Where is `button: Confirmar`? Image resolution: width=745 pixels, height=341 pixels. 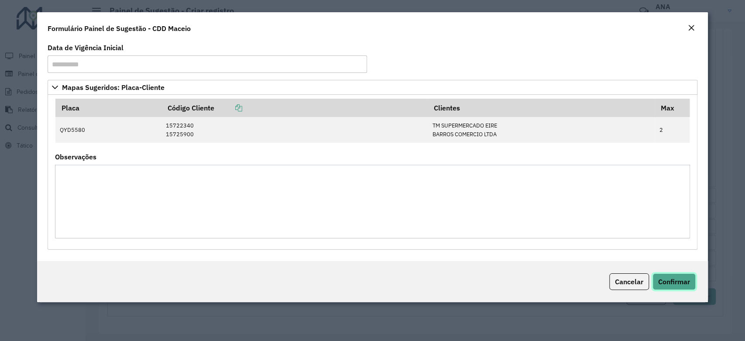
button: Confirmar is located at coordinates (674, 282).